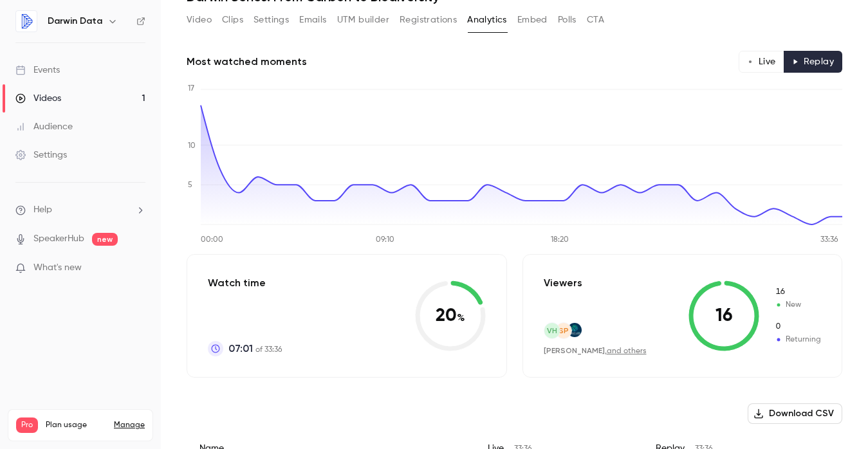  What do you see at coordinates (191, 89) in the screenshot?
I see `tspan: 17` at bounding box center [191, 89].